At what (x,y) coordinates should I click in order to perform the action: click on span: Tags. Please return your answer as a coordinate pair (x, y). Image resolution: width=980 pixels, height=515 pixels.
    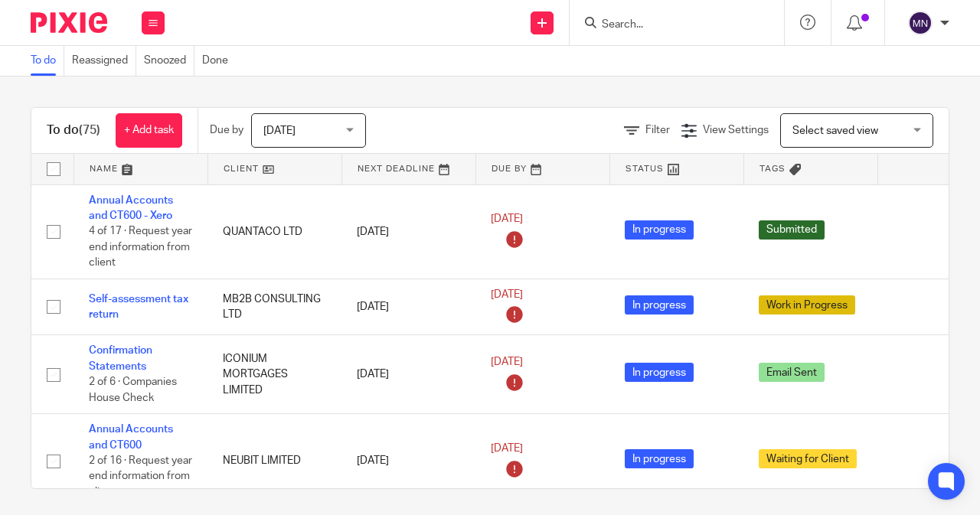
    Looking at the image, I should click on (773, 168).